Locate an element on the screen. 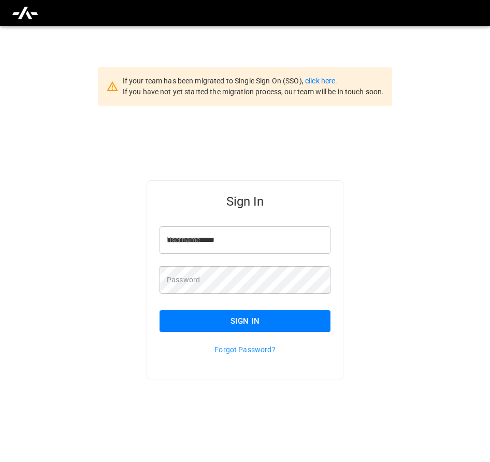 The height and width of the screenshot is (462, 490). a: click here. is located at coordinates (321, 81).